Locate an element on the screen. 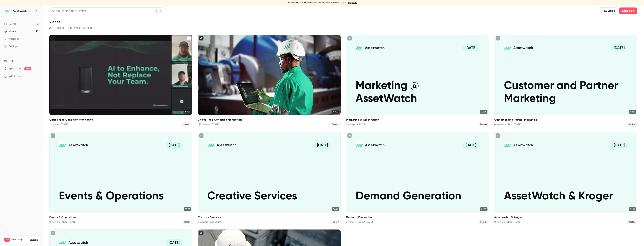 Image resolution: width=644 pixels, height=246 pixels. h1: Videos is located at coordinates (54, 22).